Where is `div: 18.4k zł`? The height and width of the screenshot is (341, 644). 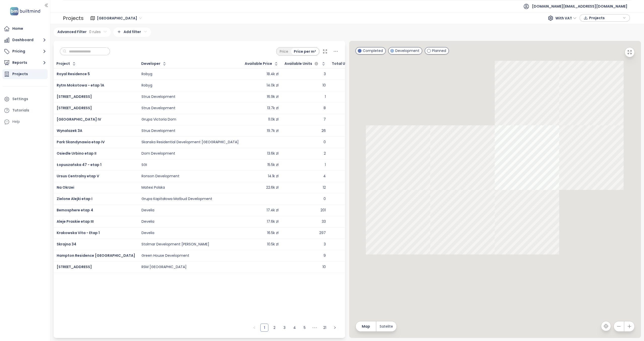 div: 18.4k zł is located at coordinates (272, 74).